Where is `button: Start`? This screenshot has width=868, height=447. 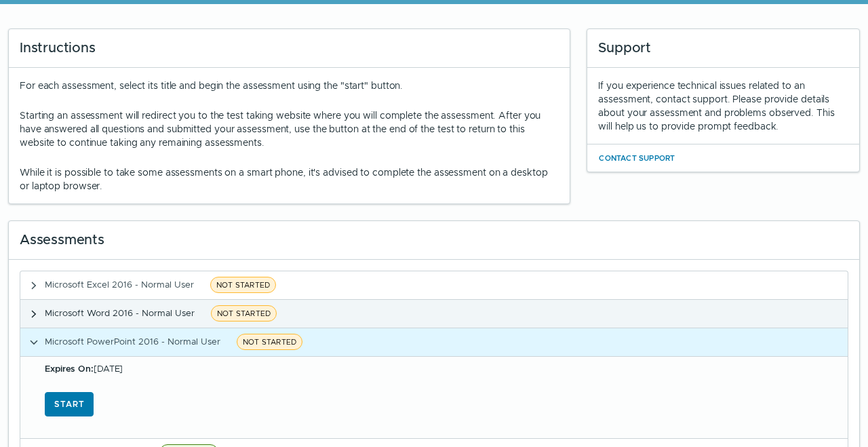 button: Start is located at coordinates (69, 404).